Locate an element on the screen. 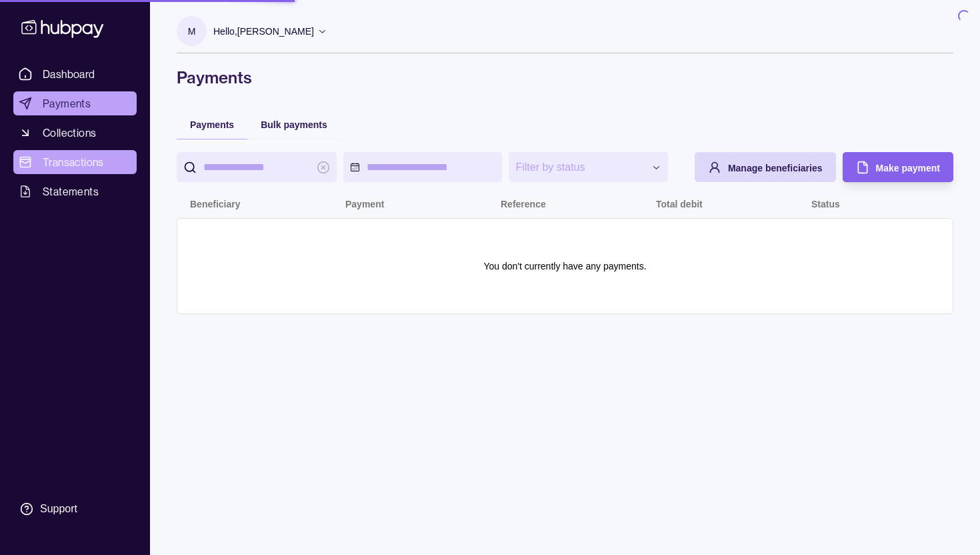 This screenshot has width=980, height=555. h1: Payments is located at coordinates (565, 77).